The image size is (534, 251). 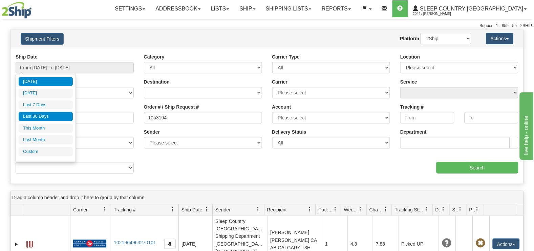 What do you see at coordinates (412, 107) in the screenshot?
I see `label: Tracking #` at bounding box center [412, 107].